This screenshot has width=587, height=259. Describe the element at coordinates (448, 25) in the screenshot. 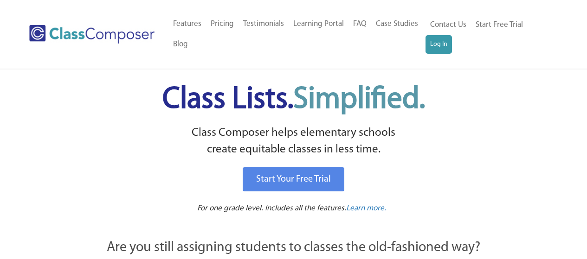

I see `a: Contact Us` at that location.